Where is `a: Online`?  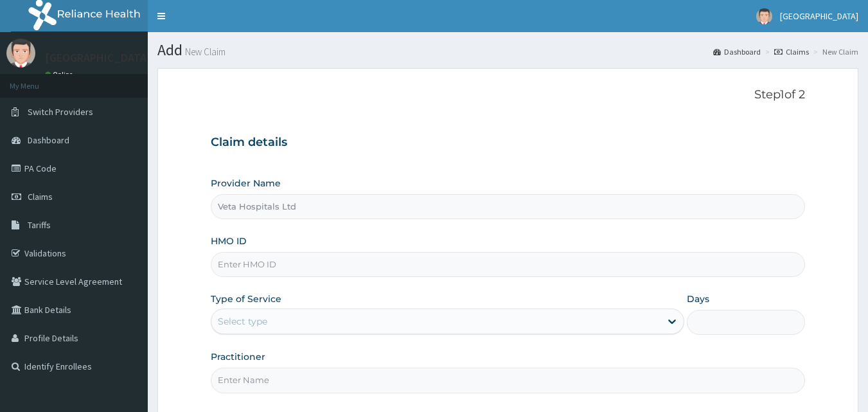
a: Online is located at coordinates (60, 75).